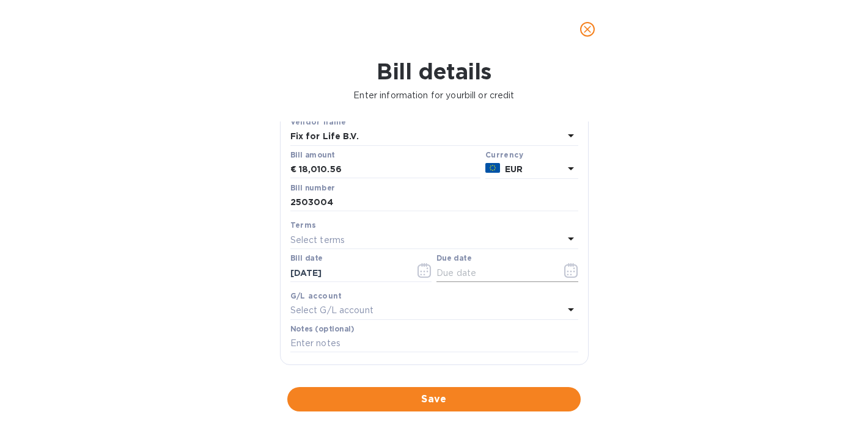 This screenshot has width=868, height=431. Describe the element at coordinates (348, 273) in the screenshot. I see `input: Select date` at that location.